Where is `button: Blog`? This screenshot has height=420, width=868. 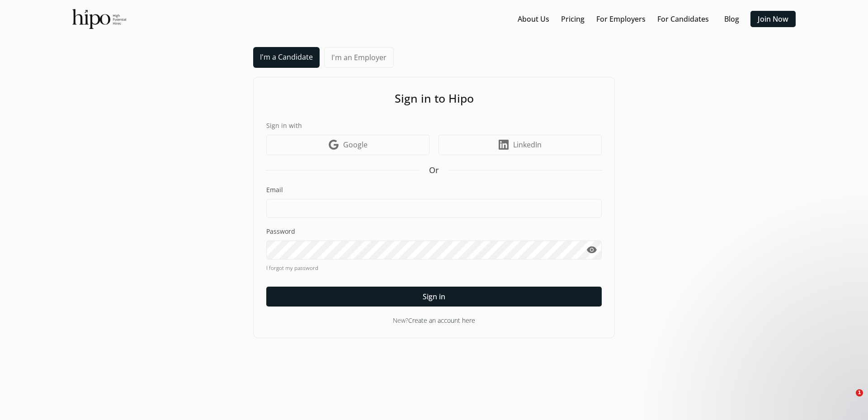
button: Blog is located at coordinates (731, 19).